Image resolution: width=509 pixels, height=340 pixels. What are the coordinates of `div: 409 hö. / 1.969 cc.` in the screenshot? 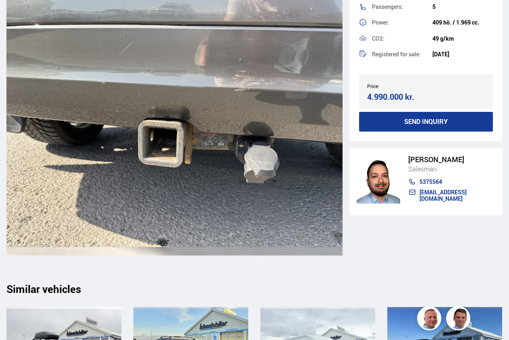 It's located at (462, 23).